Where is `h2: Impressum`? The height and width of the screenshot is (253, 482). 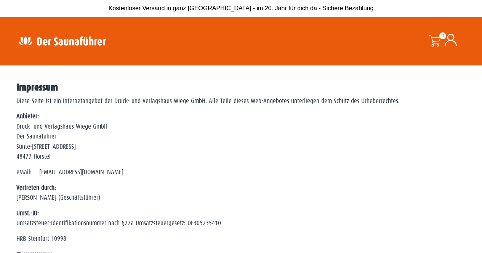 h2: Impressum is located at coordinates (241, 88).